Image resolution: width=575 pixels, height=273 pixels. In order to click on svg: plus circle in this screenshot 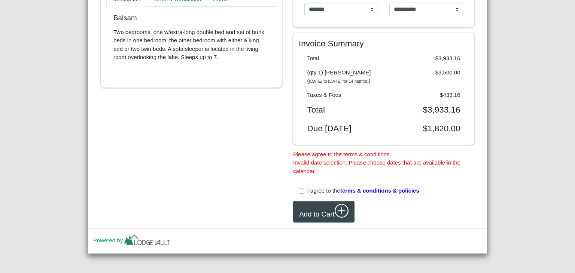, I will do `click(342, 211)`.